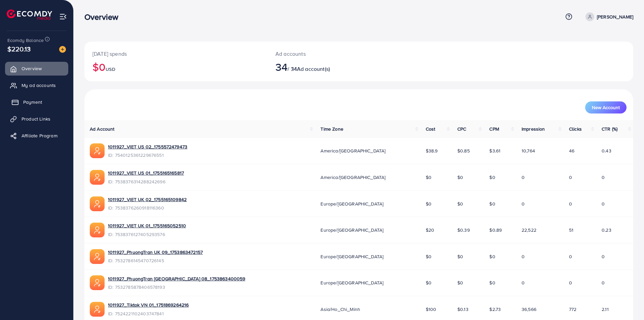  What do you see at coordinates (37, 102) in the screenshot?
I see `a: Payment` at bounding box center [37, 102].